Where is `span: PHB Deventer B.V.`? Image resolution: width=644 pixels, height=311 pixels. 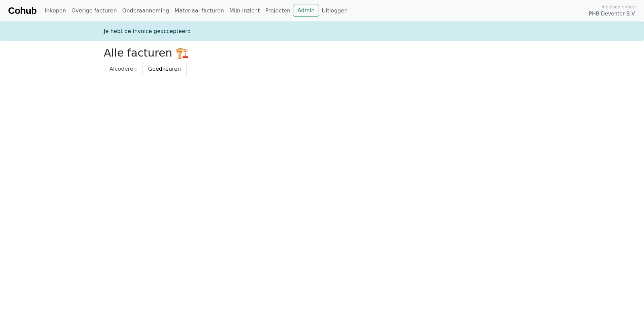
span: PHB Deventer B.V. is located at coordinates (613, 14).